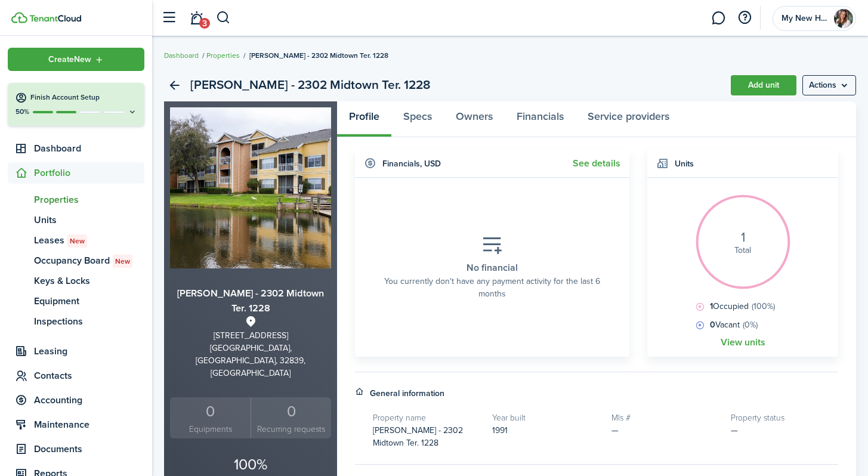 The height and width of the screenshot is (476, 868). Describe the element at coordinates (492, 287) in the screenshot. I see `placeholder-description: You currently don't have any payment activity for the last 6 months` at that location.